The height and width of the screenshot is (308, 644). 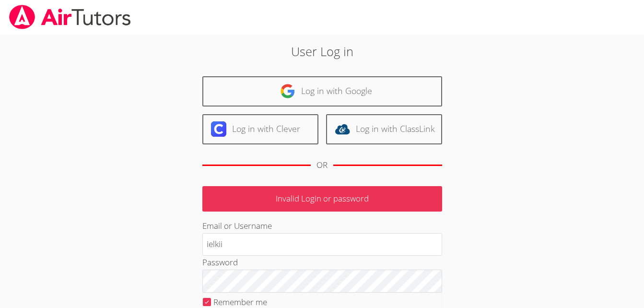 What do you see at coordinates (384, 129) in the screenshot?
I see `a: Log in with ClassLink` at bounding box center [384, 129].